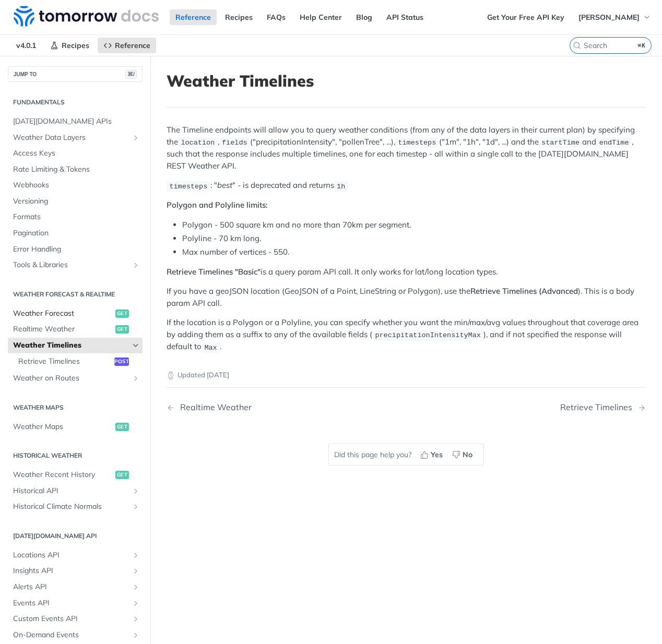  Describe the element at coordinates (463, 455) in the screenshot. I see `button: No` at that location.